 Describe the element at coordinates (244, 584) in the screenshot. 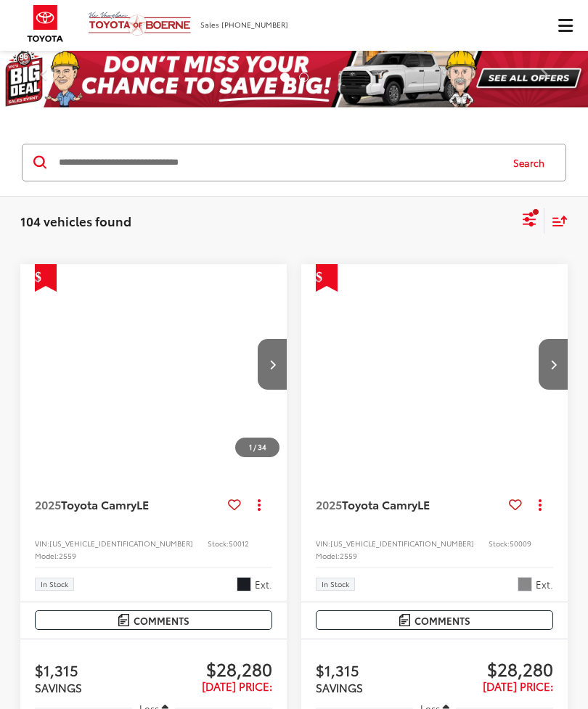

I see `span: Midnight Black Metallic` at that location.